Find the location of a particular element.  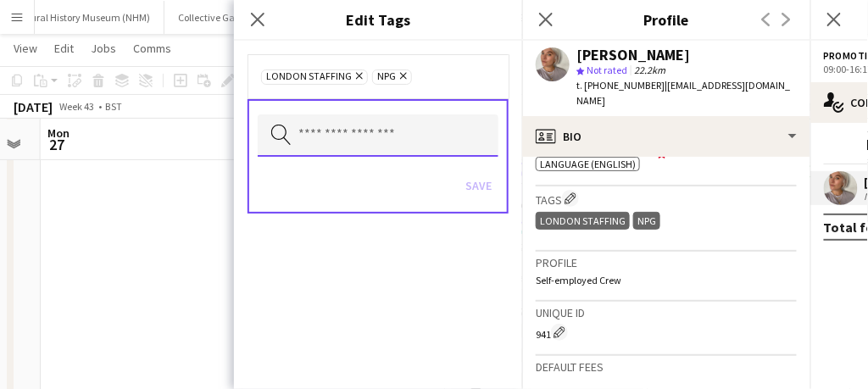

div: LONDON STAFFING is located at coordinates (583, 221).